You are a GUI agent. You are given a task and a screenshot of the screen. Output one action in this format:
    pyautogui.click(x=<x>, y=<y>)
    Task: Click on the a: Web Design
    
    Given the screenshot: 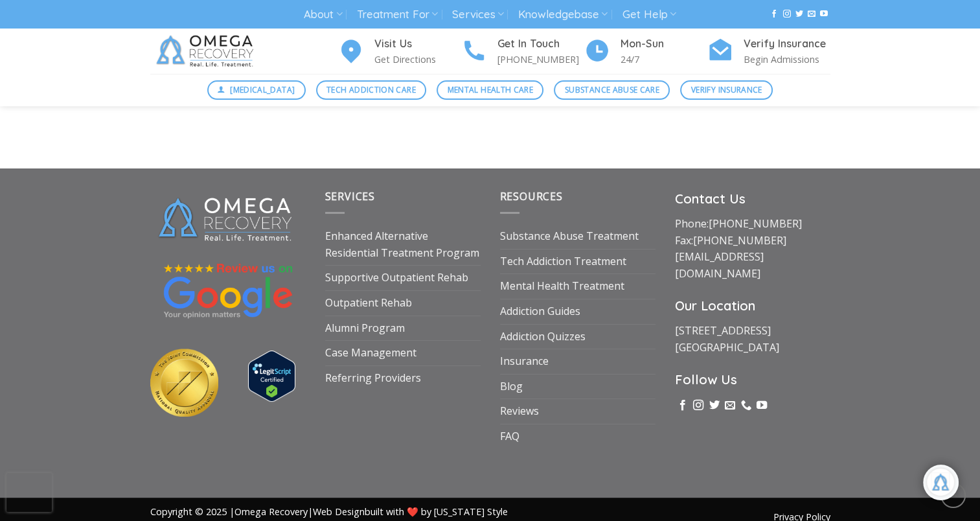 What is the action you would take?
    pyautogui.click(x=339, y=511)
    